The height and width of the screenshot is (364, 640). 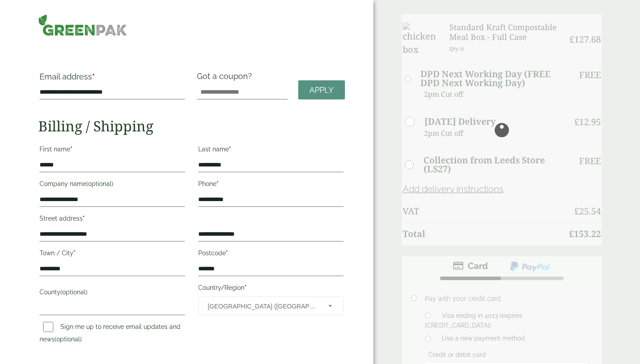 What do you see at coordinates (110, 334) in the screenshot?
I see `label: Sign me up to receive email updates and news` at bounding box center [110, 334].